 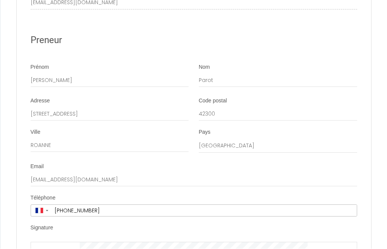 What do you see at coordinates (40, 101) in the screenshot?
I see `label: Adresse` at bounding box center [40, 101].